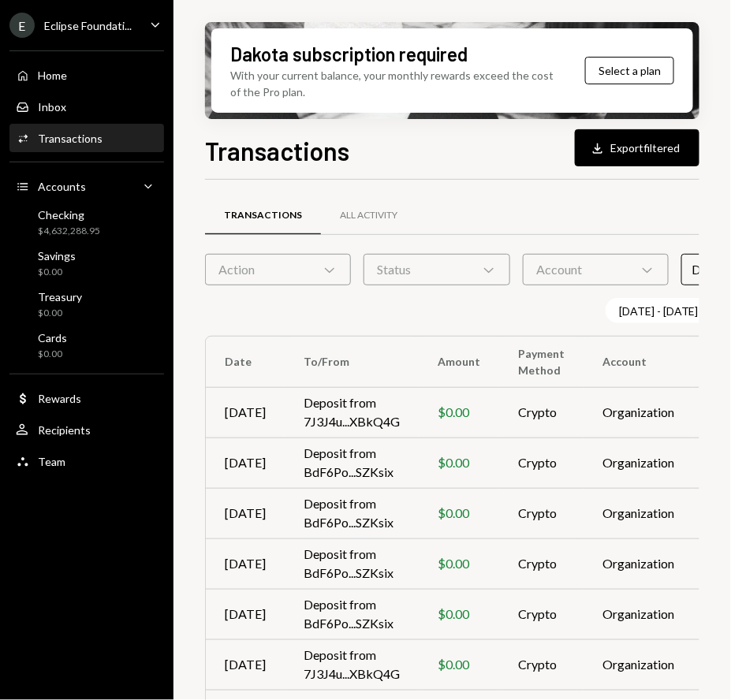  Describe the element at coordinates (396, 83) in the screenshot. I see `div: With your current balance, your monthly rewards exceed the cost of the Pro plan.` at that location.